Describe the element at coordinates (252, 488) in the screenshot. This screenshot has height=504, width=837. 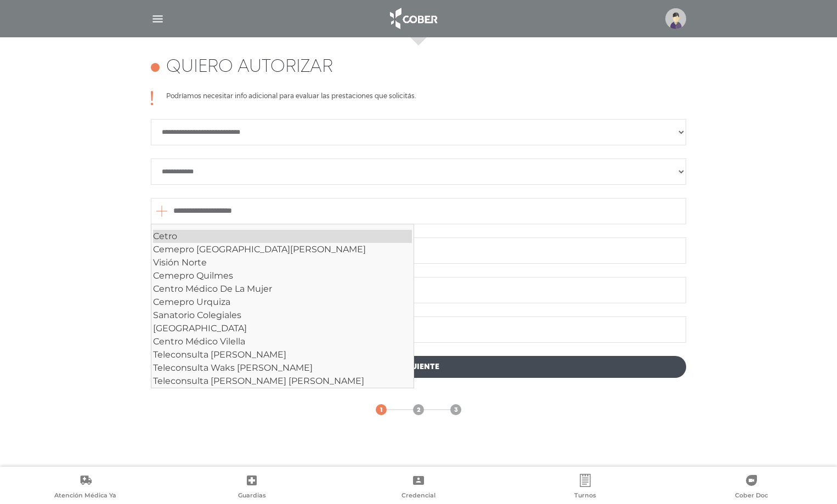
I see `a: Guardias` at that location.